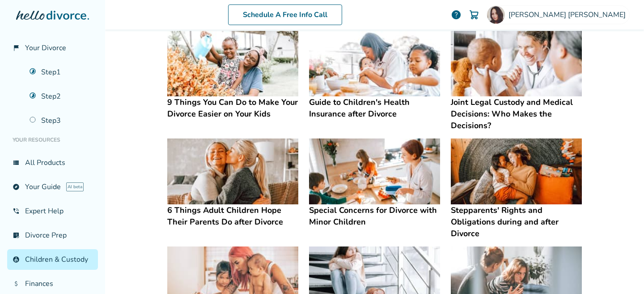 The height and width of the screenshot is (294, 644). What do you see at coordinates (233, 171) in the screenshot?
I see `img: 6 Things Adult Children Hope Their Parents Do after Divorce` at bounding box center [233, 171].